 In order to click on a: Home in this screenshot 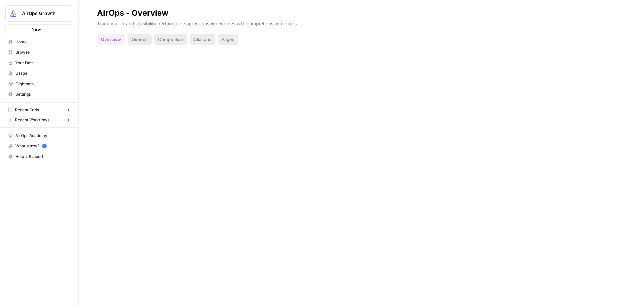, I will do `click(39, 42)`.